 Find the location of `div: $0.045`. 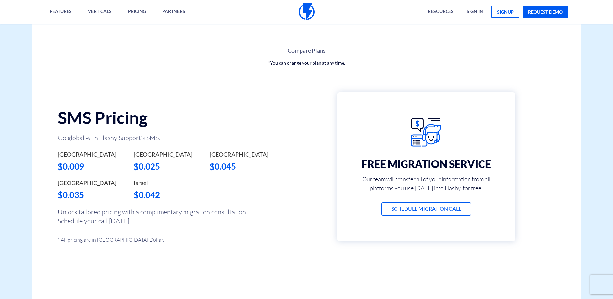

div: $0.045 is located at coordinates (243, 166).